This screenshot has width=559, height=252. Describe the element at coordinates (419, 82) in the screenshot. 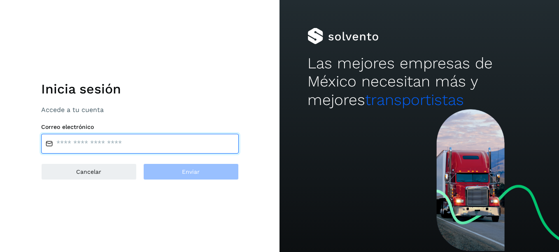

I see `h2: Las mejores empresas de México necesitan más y mejores` at that location.